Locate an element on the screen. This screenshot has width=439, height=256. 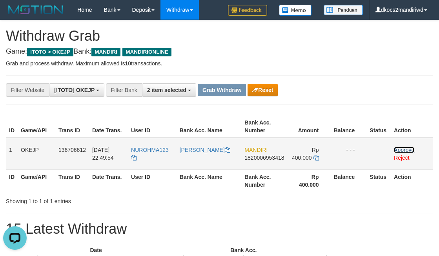
span: 136706612 is located at coordinates (72, 150).